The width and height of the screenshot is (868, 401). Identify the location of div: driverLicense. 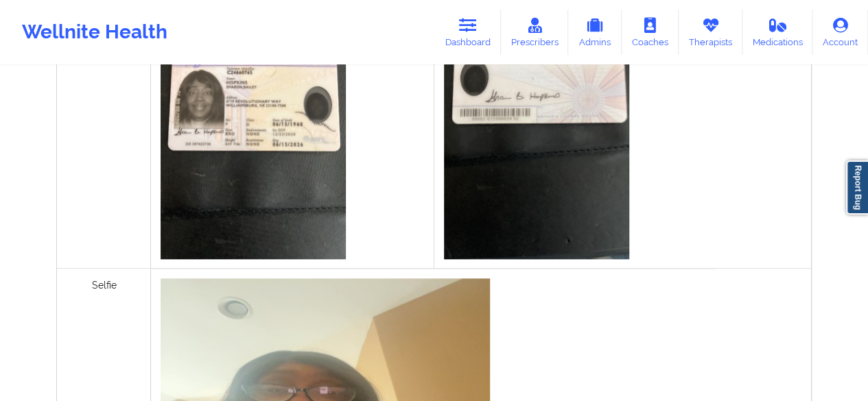
(104, 136).